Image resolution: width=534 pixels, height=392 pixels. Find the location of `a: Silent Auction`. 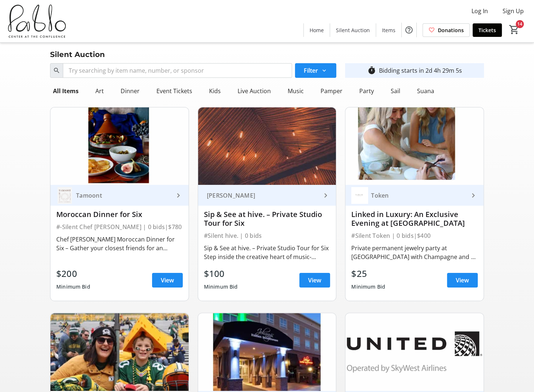

a: Silent Auction is located at coordinates (353, 30).